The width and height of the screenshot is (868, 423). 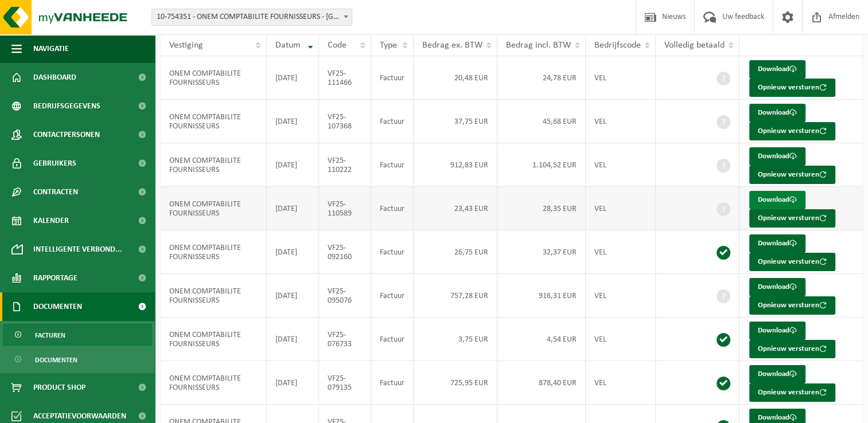 I want to click on td: VF25-076733, so click(x=345, y=340).